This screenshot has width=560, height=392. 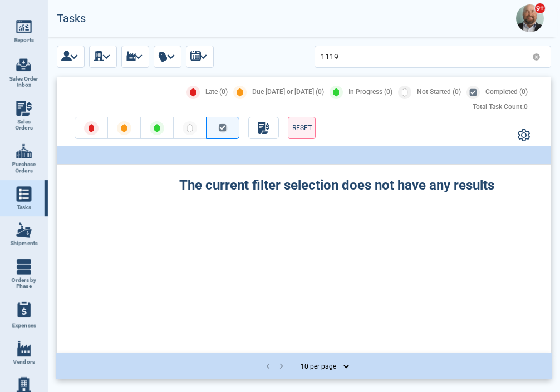 I want to click on span: Orders by Phase, so click(x=24, y=284).